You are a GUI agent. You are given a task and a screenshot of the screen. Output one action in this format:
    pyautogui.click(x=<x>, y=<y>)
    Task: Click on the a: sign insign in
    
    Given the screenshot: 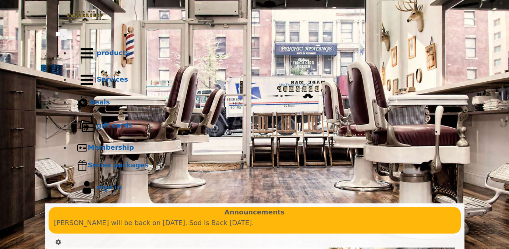 What is the action you would take?
    pyautogui.click(x=262, y=188)
    